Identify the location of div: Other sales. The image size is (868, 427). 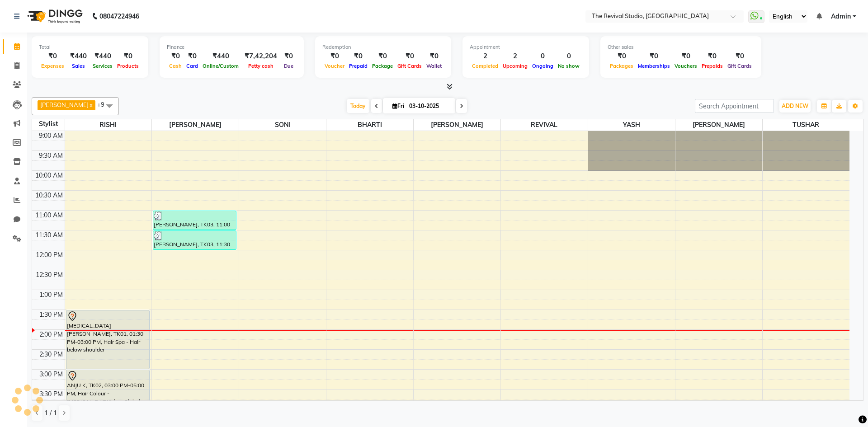
(681, 47).